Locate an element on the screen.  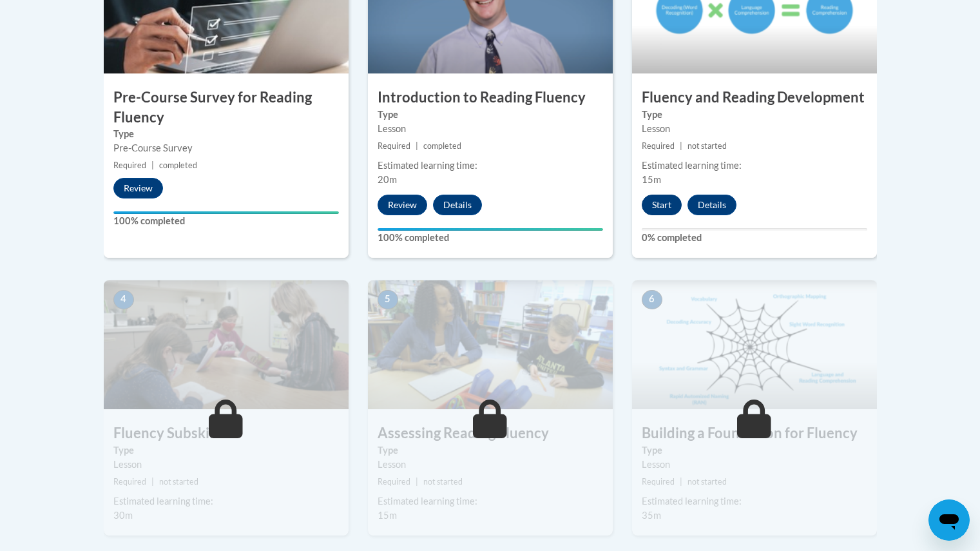
span: 6 is located at coordinates (652, 299).